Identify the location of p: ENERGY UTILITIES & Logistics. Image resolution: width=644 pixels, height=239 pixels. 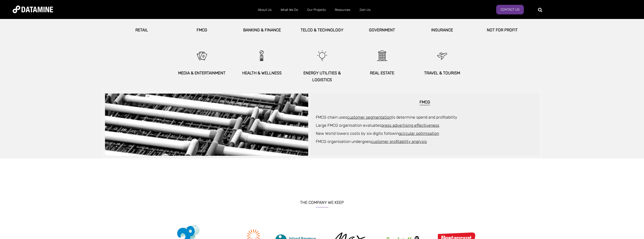
(322, 76).